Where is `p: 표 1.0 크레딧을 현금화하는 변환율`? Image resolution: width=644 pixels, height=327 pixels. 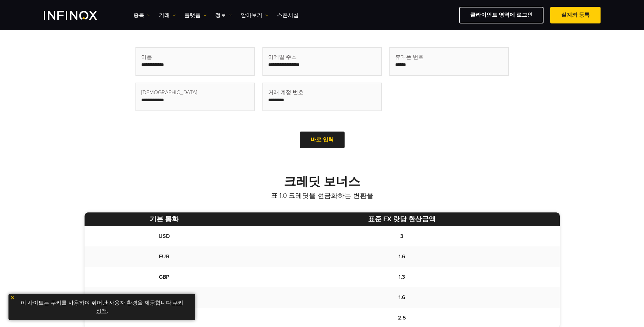
p: 표 1.0 크레딧을 현금화하는 변환율 is located at coordinates (322, 196).